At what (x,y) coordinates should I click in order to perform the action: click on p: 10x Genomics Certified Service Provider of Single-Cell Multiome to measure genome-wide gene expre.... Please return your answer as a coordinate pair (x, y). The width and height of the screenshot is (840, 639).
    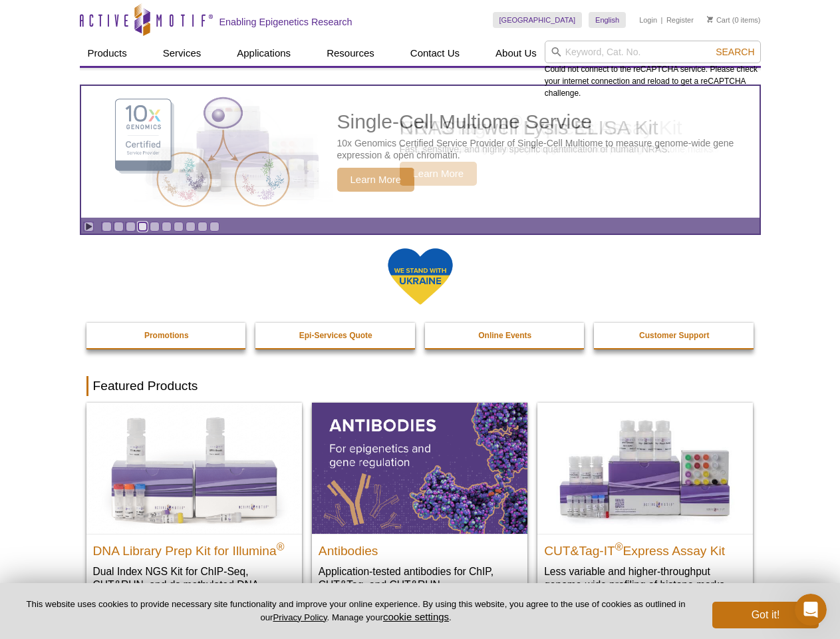
    Looking at the image, I should click on (545, 149).